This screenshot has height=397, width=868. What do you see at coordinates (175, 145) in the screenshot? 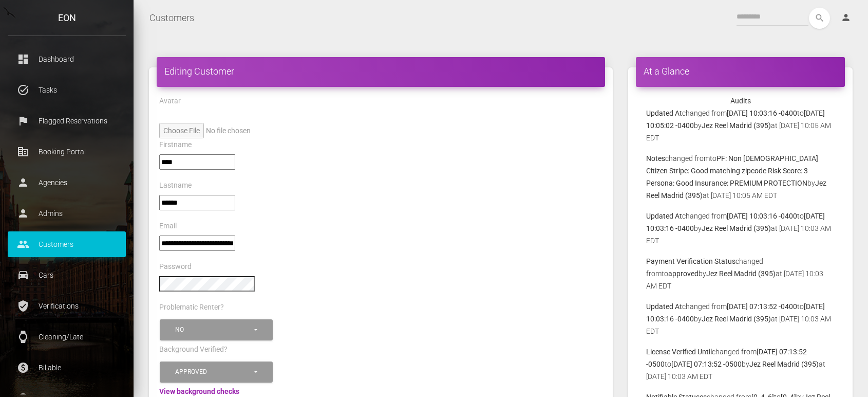
I see `label: Firstname` at bounding box center [175, 145].